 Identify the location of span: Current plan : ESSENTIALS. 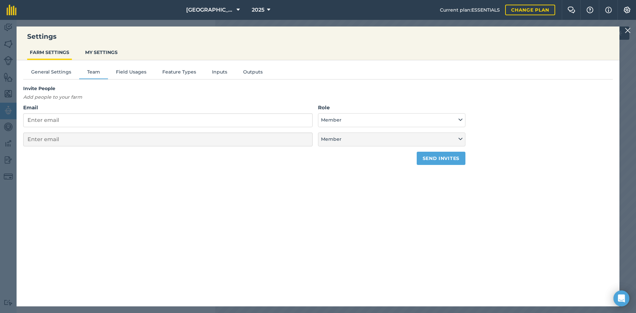
(470, 10).